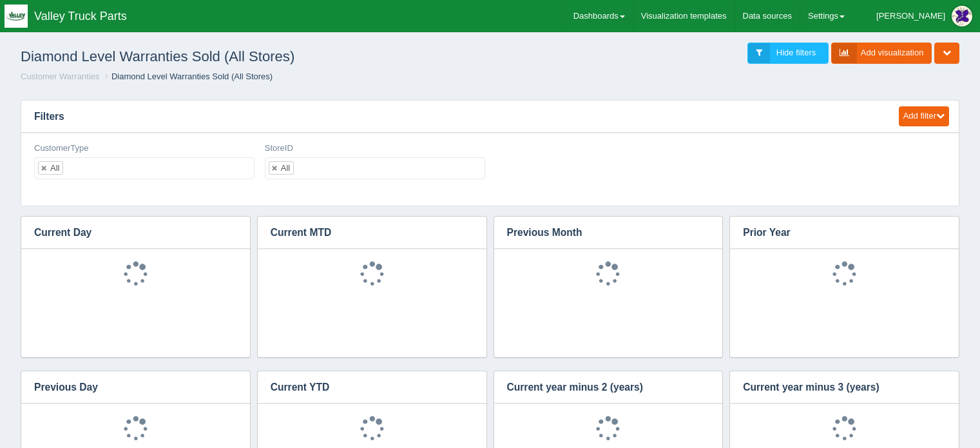 The width and height of the screenshot is (980, 448). Describe the element at coordinates (362, 233) in the screenshot. I see `h3: Current MTD` at that location.